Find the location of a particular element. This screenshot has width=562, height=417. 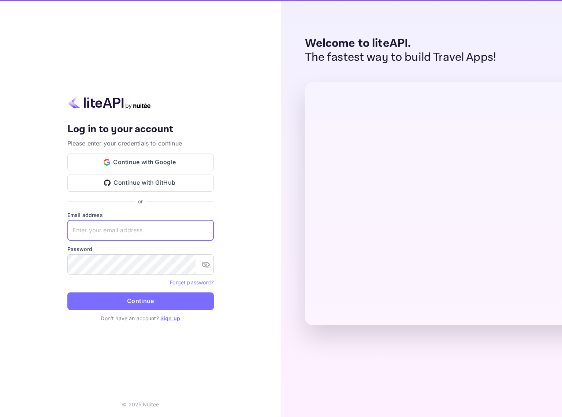

a: Forget password? is located at coordinates (191, 282).